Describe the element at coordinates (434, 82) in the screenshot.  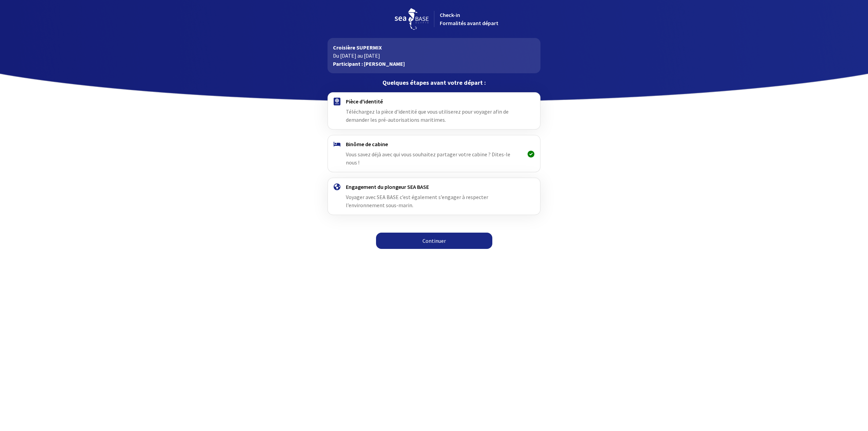
I see `p: Quelques étapes avant votre départ :` at that location.